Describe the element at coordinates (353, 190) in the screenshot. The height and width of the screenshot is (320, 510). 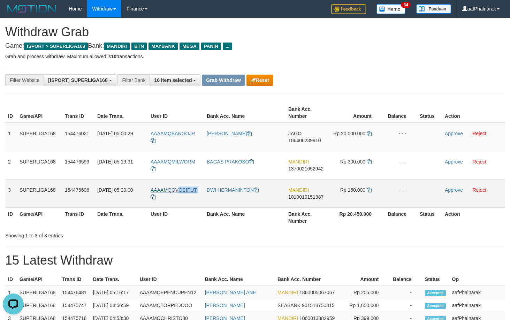
I see `span: Rp 150.000` at that location.